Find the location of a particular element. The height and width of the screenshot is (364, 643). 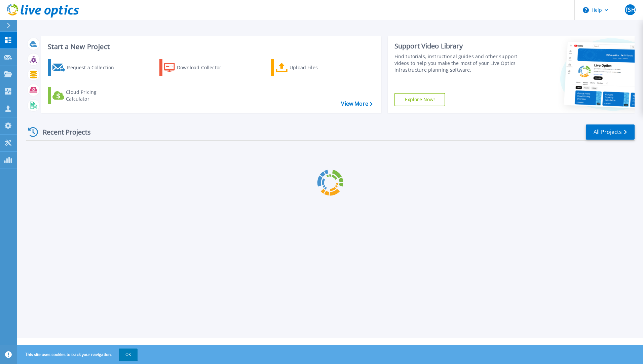

h3: Start a New Project is located at coordinates (210, 46).